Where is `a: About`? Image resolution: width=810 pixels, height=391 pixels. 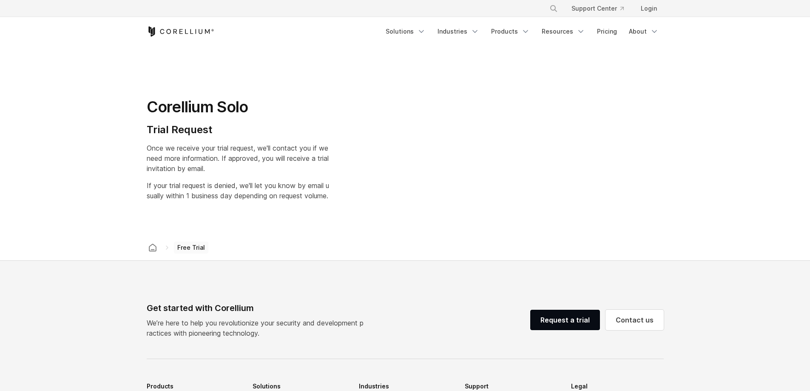
a: About is located at coordinates (644, 31).